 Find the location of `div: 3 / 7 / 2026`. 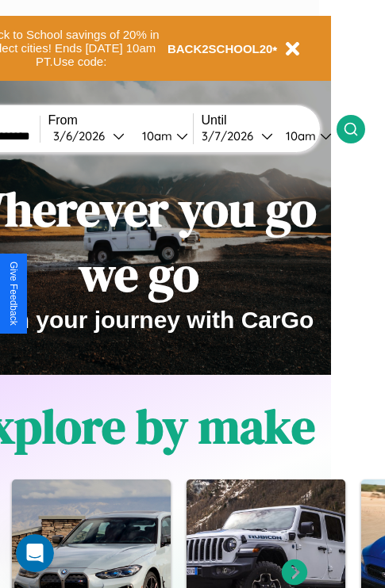

div: 3 / 7 / 2026 is located at coordinates (231, 136).